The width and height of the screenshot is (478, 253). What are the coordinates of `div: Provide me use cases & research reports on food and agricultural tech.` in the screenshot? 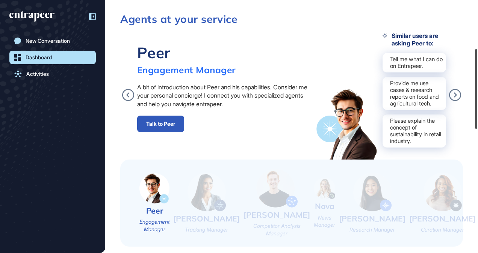 It's located at (414, 94).